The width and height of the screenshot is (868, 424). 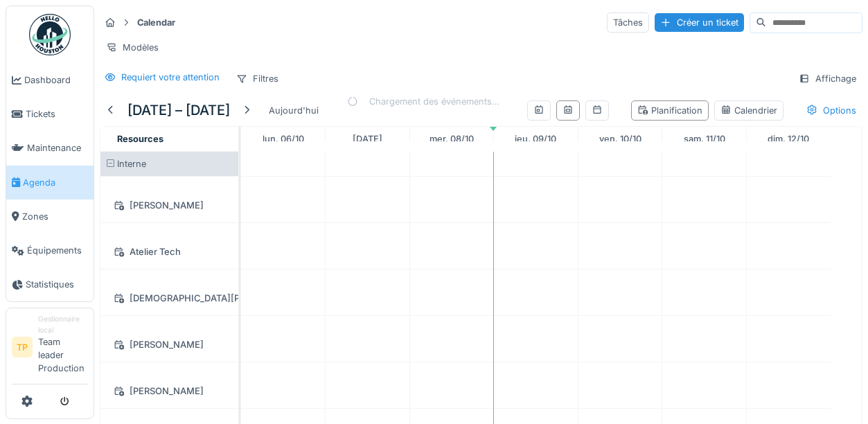 I want to click on div: Gestionnaire local, so click(x=63, y=324).